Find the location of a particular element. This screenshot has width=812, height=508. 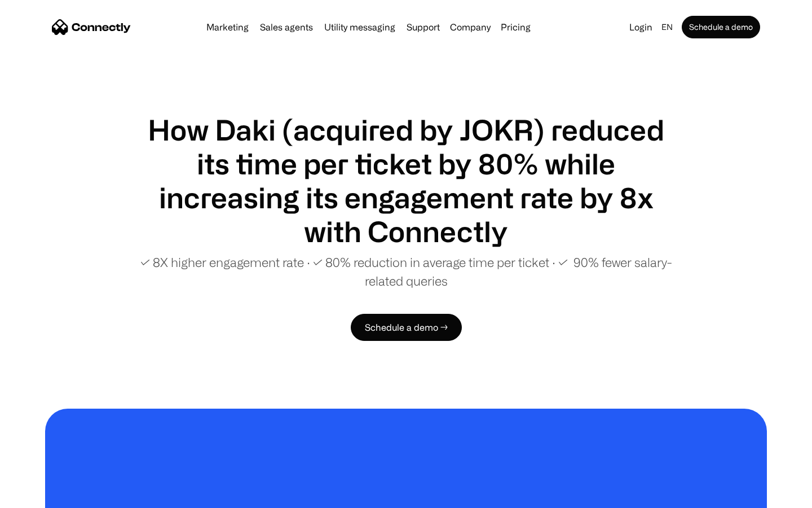

a: Login is located at coordinates (640, 27).